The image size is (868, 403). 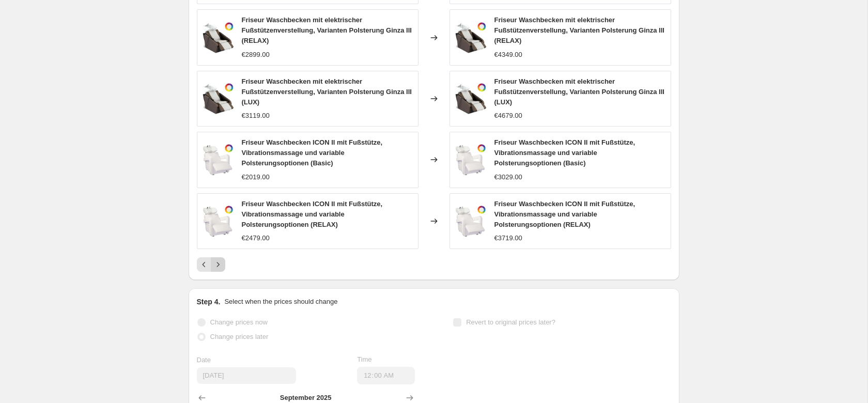 What do you see at coordinates (211, 264) in the screenshot?
I see `nav: Pagination` at bounding box center [211, 264].